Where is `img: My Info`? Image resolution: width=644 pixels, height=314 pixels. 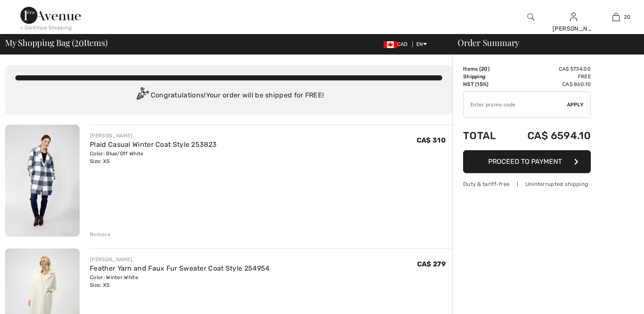
img: My Info is located at coordinates (573, 17).